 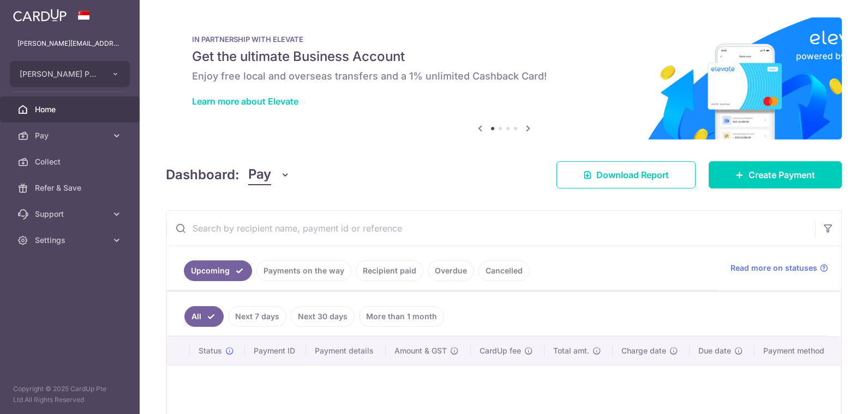 I want to click on span: Download Report, so click(x=632, y=175).